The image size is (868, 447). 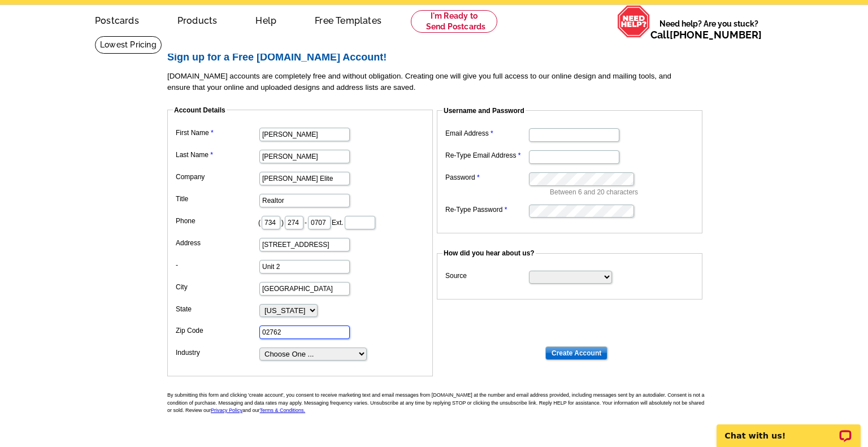 What do you see at coordinates (709, 29) in the screenshot?
I see `span: Need help? Are you stuck?` at bounding box center [709, 29].